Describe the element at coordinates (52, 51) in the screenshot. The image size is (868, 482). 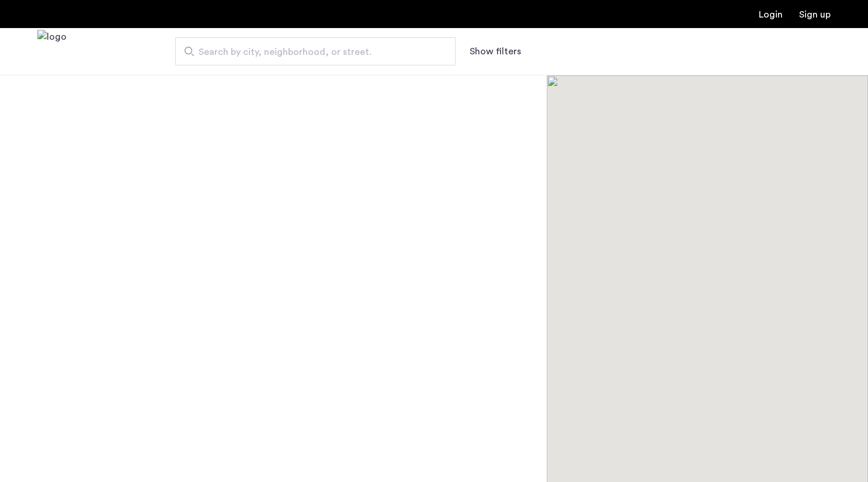
I see `a: Cazamio Logo` at that location.